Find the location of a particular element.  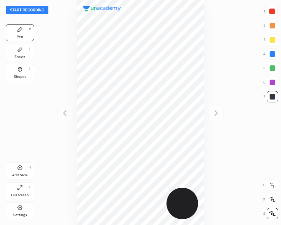

div: Pen is located at coordinates (20, 37).